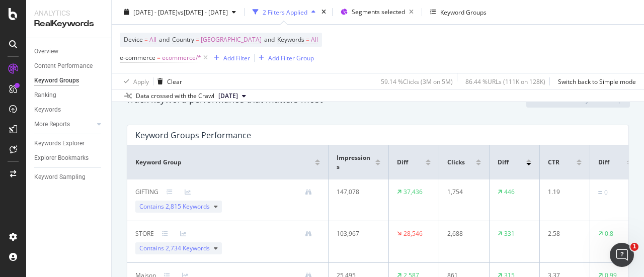  Describe the element at coordinates (291, 39) in the screenshot. I see `span: Keywords` at that location.